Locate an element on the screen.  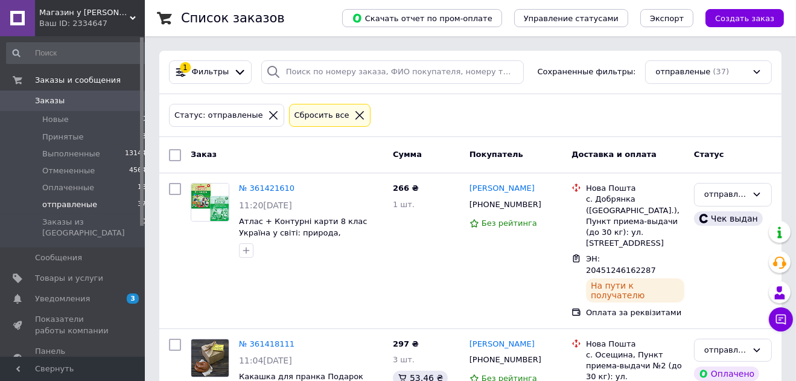
div: Оплата за реквізитами is located at coordinates (635, 313).